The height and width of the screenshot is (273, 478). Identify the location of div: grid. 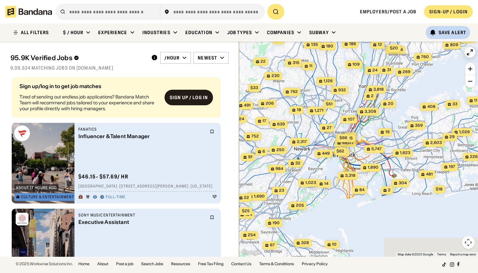
(119, 166).